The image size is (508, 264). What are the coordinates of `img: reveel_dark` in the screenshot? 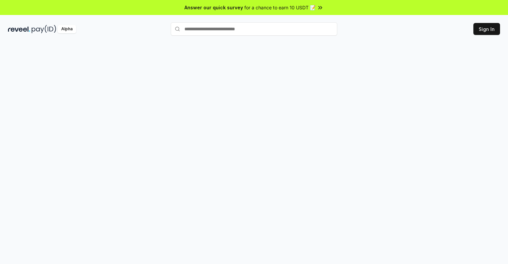 It's located at (19, 29).